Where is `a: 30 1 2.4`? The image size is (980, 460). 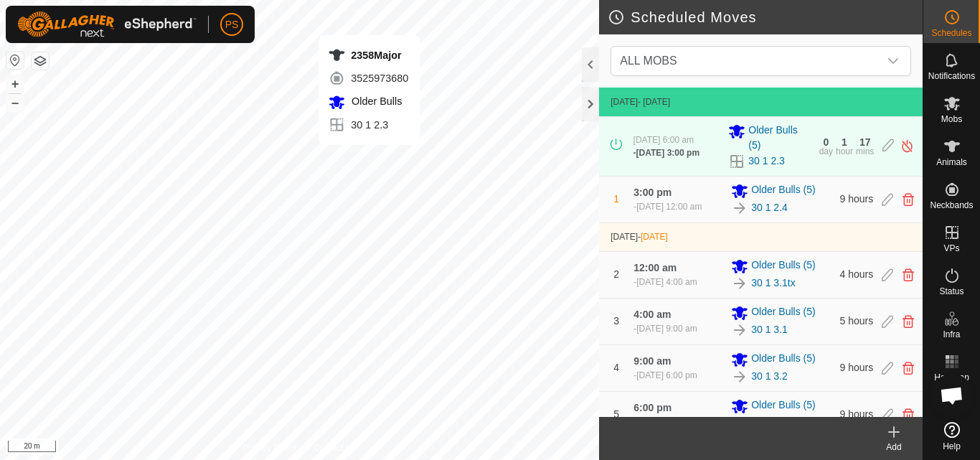 a: 30 1 2.4 is located at coordinates (769, 207).